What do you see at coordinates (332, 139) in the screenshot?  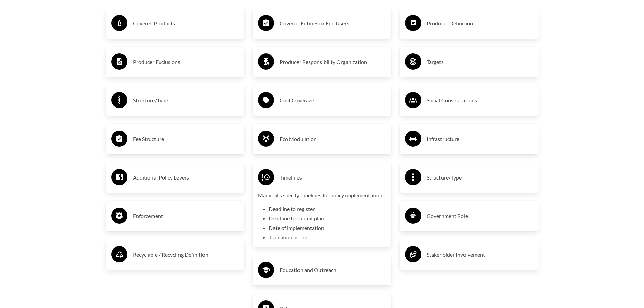 I see `h3: Eco Modulation` at bounding box center [332, 139].